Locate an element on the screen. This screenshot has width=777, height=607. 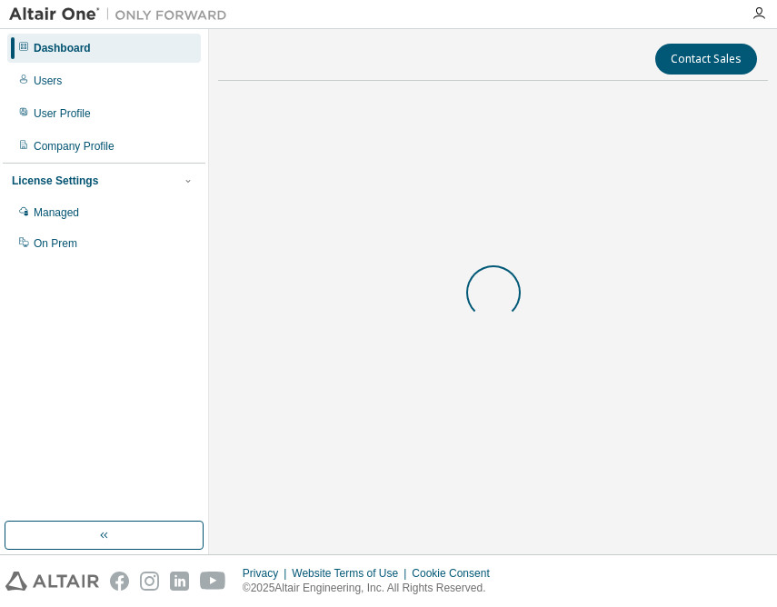
img: altair_logo.svg is located at coordinates (52, 581).